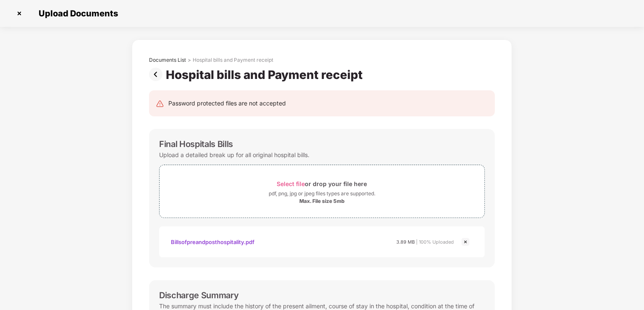 Image resolution: width=644 pixels, height=310 pixels. I want to click on img: svg+xml;base64,PHN2ZyB4bWxucz0iaHR0cDovL3d3dy53My5vcmcvMjAwMC9zdmciIHdpZHRoPSIyNCIgaGVpZ2h0PSIyNC..., so click(160, 104).